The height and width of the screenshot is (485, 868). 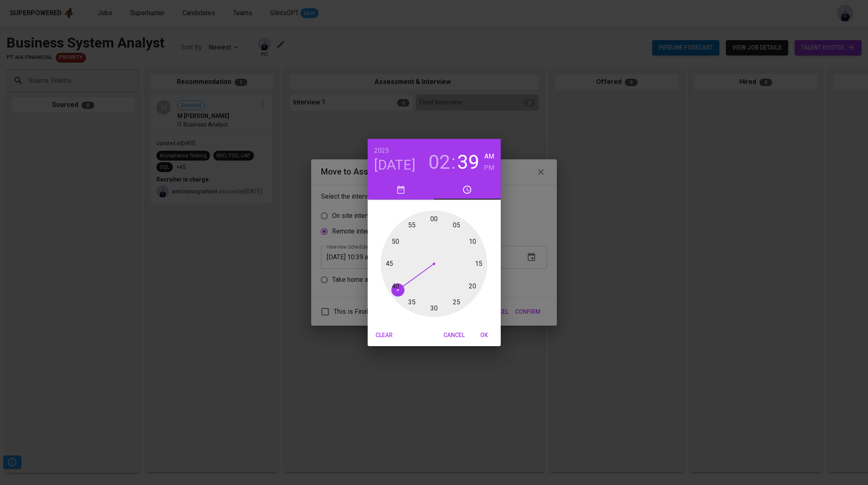 What do you see at coordinates (484, 335) in the screenshot?
I see `span: OK` at bounding box center [484, 335].